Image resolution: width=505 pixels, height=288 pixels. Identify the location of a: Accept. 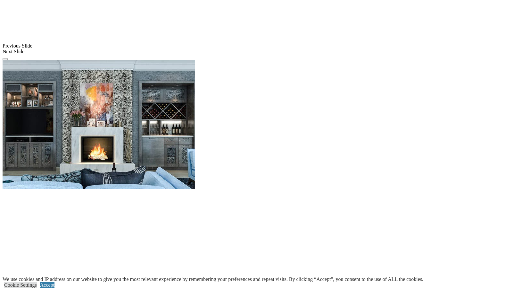
(47, 284).